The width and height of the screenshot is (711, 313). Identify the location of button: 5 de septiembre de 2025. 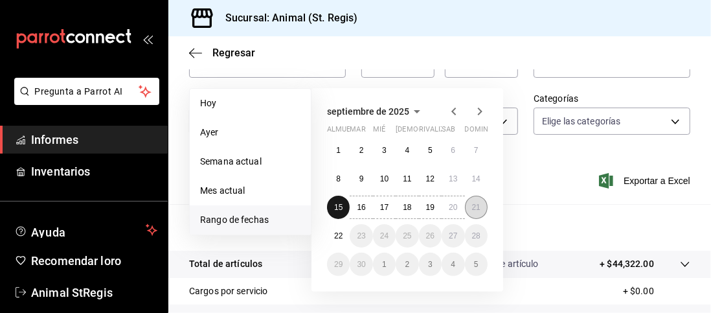
(430, 150).